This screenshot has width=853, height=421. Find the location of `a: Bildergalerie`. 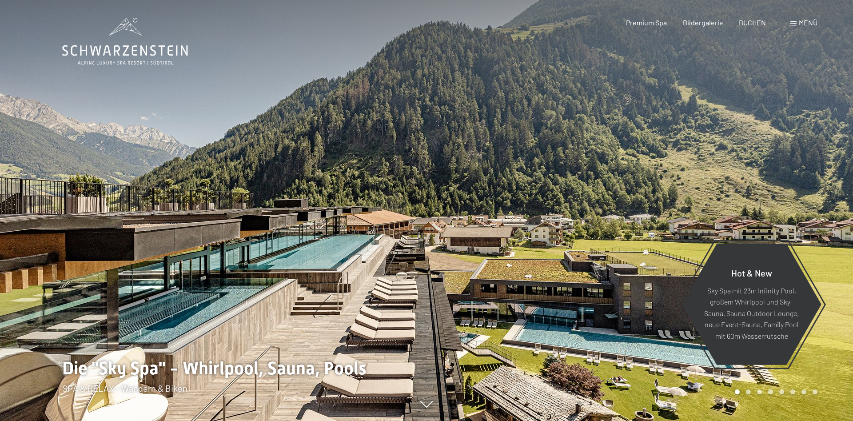

a: Bildergalerie is located at coordinates (703, 22).